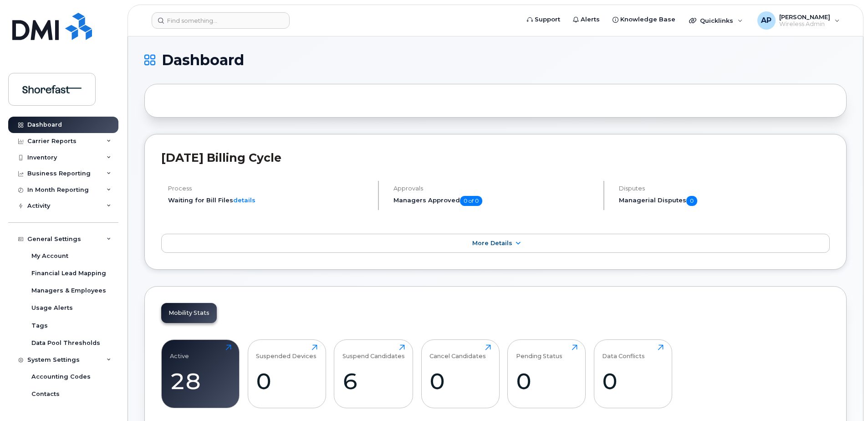 Image resolution: width=868 pixels, height=421 pixels. What do you see at coordinates (623, 352) in the screenshot?
I see `div: Data Conflicts` at bounding box center [623, 352].